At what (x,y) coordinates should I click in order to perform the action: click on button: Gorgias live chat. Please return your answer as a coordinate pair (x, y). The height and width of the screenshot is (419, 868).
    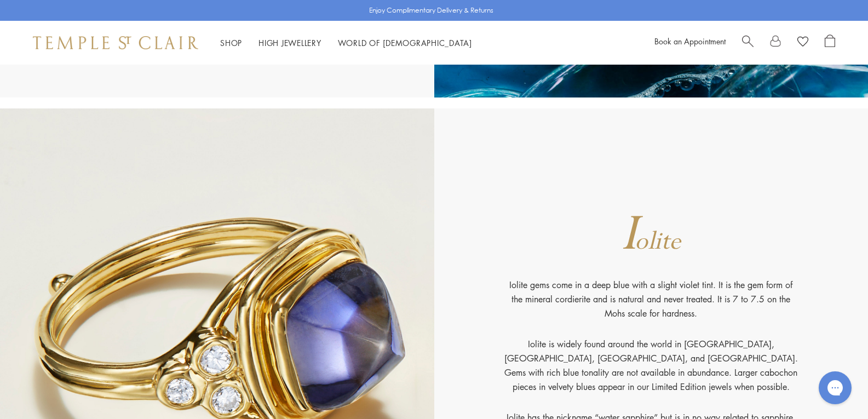
    Looking at the image, I should click on (22, 20).